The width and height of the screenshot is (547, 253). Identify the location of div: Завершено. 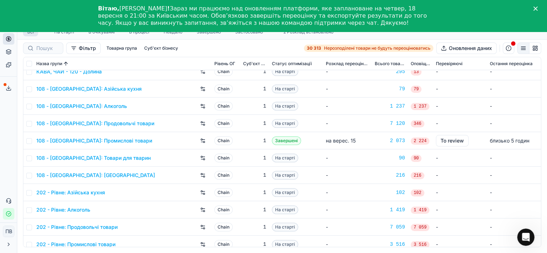
(209, 32).